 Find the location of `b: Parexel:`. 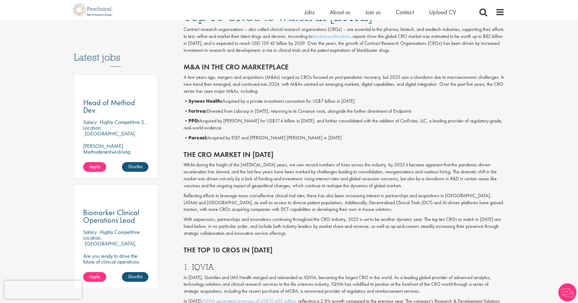

b: Parexel: is located at coordinates (198, 138).